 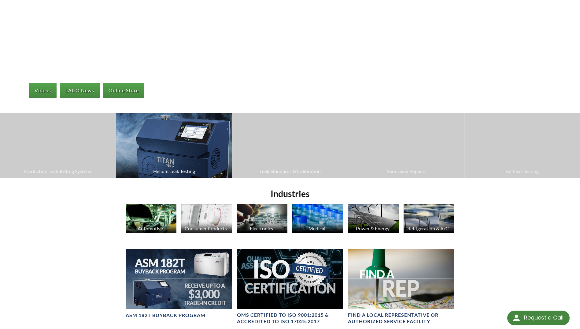 I want to click on img: Electronics image, so click(x=262, y=218).